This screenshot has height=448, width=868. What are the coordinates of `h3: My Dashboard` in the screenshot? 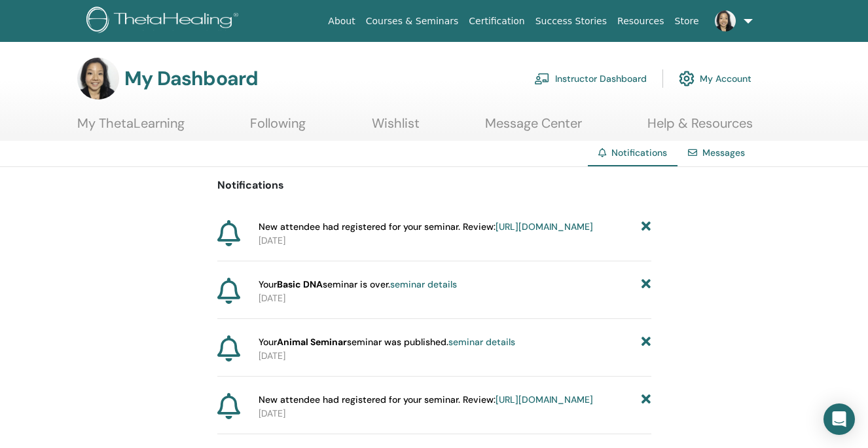 It's located at (191, 78).